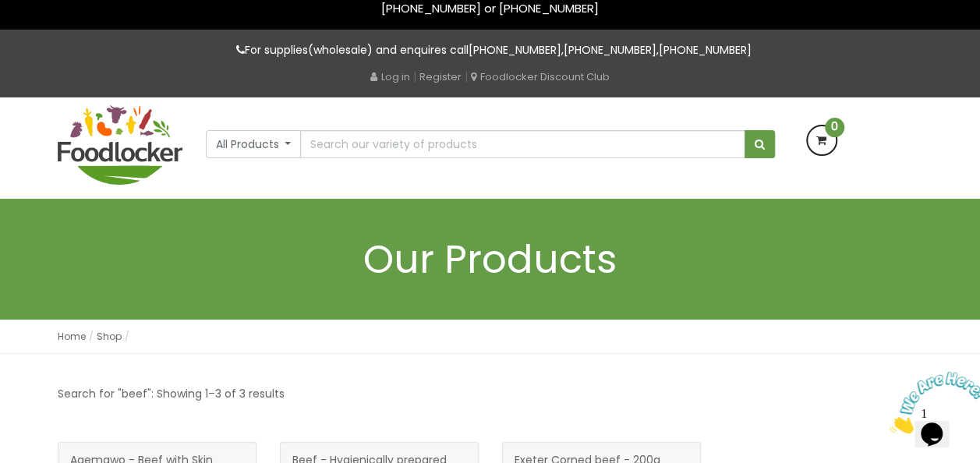  I want to click on p: For supplies(wholesale) and enquires call , ,, so click(491, 50).